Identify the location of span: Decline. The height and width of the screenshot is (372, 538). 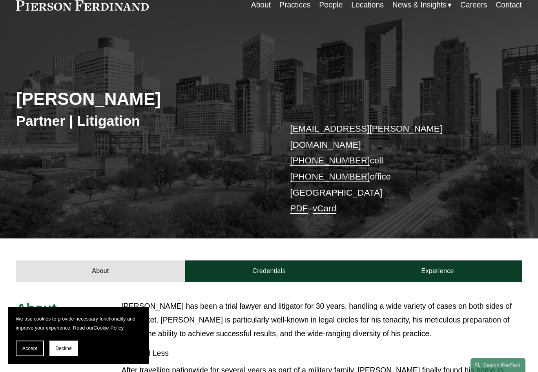
(64, 348).